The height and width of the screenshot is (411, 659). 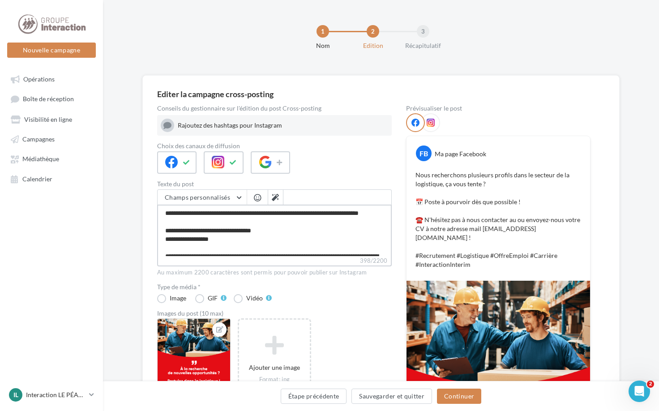 What do you see at coordinates (274, 273) in the screenshot?
I see `div: Au maximum 2200 caractères sont permis pour pouvoir publier sur Instagram` at bounding box center [274, 273].